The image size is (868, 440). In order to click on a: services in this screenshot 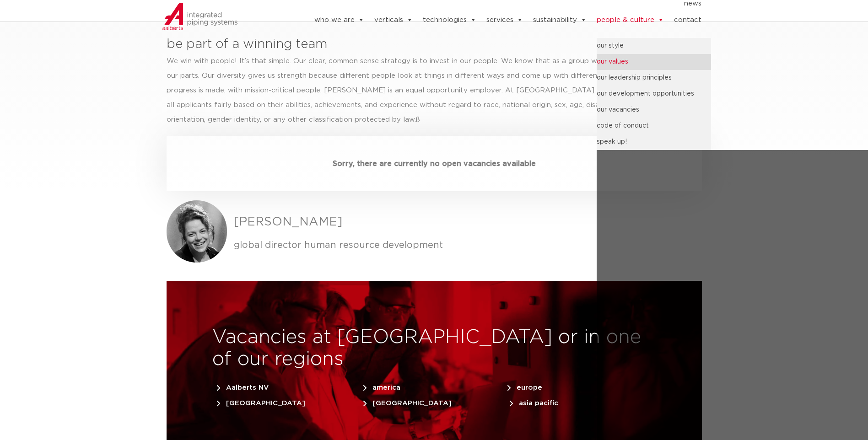, I will do `click(504, 20)`.